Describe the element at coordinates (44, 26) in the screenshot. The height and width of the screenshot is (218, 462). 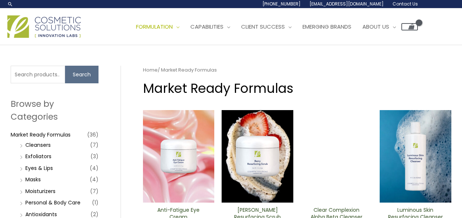
I see `img: Cosmetic Solutions Logo` at that location.